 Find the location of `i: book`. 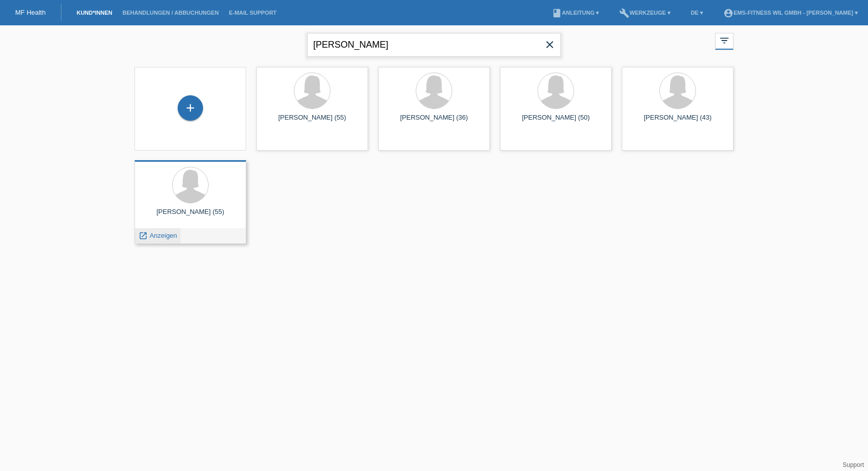

i: book is located at coordinates (557, 13).